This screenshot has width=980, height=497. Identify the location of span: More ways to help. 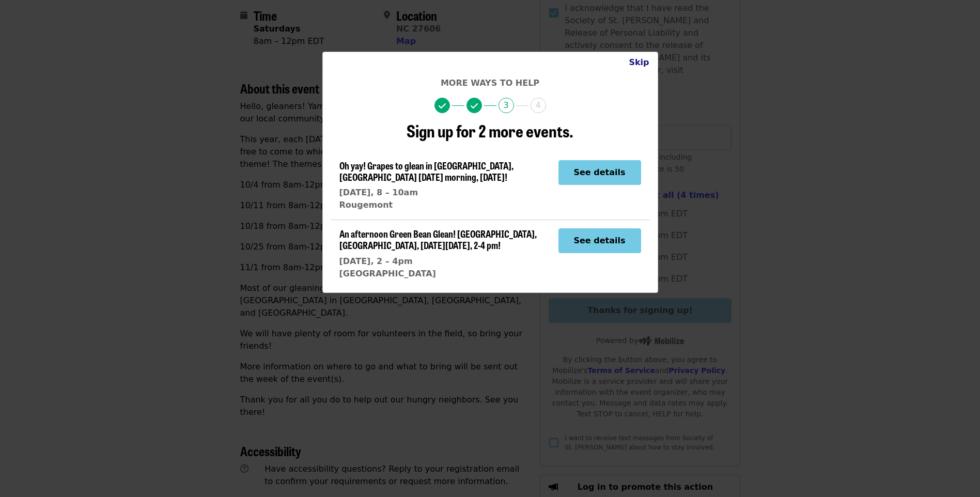
(490, 83).